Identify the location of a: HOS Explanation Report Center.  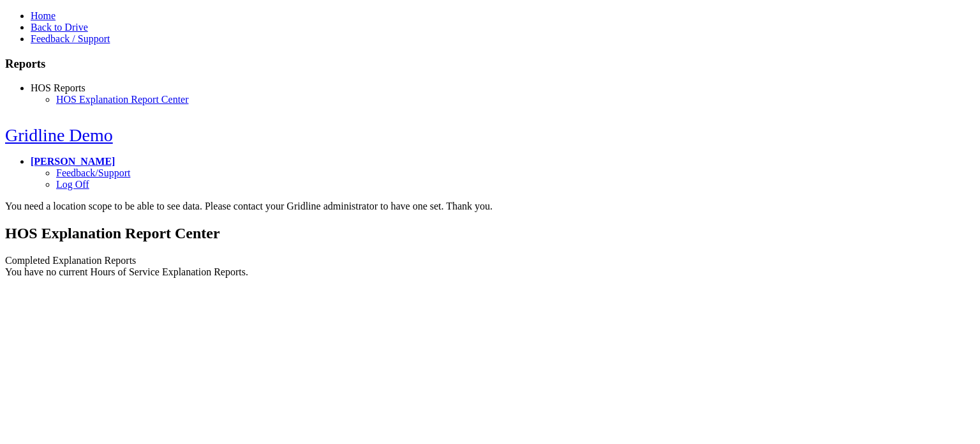
(122, 99).